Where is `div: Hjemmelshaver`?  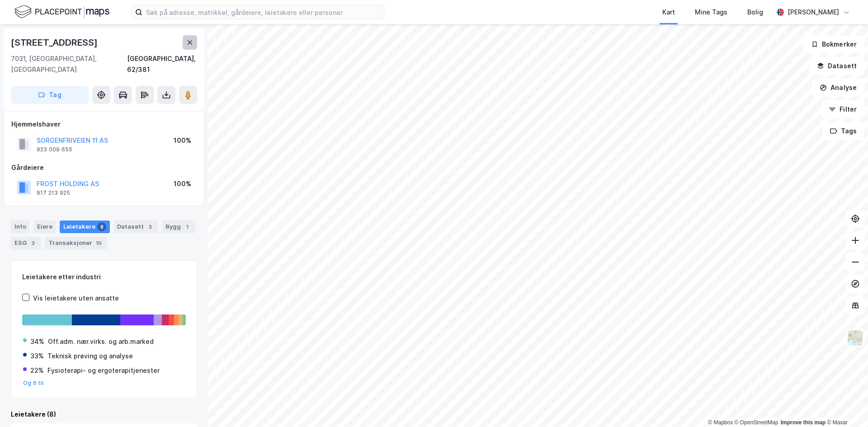 div: Hjemmelshaver is located at coordinates (104, 124).